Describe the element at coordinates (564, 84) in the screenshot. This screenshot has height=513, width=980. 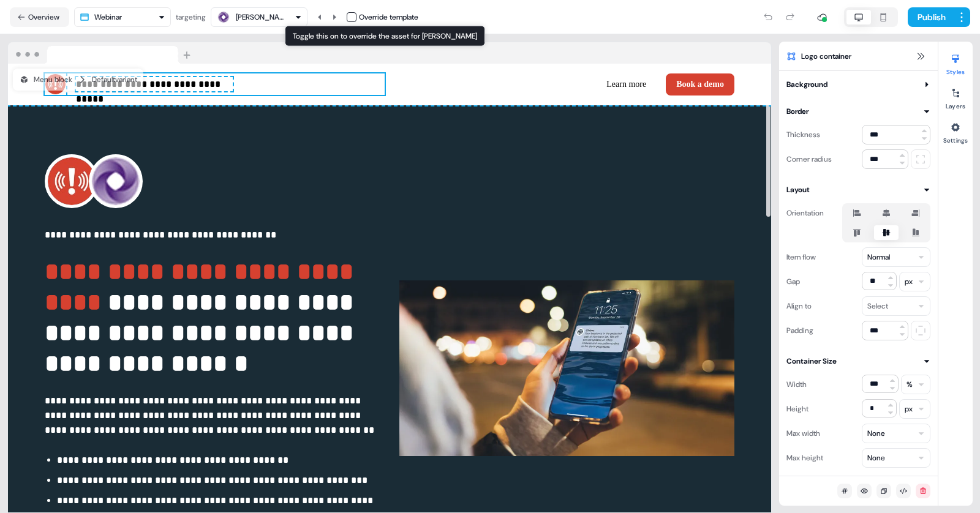
I see `div: Learn moreBook a demo` at that location.